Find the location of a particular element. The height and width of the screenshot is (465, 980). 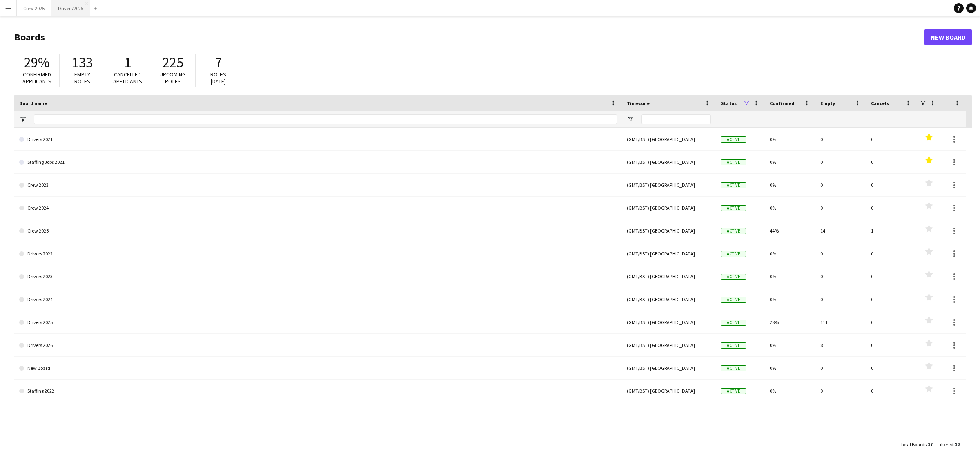

span: 17 is located at coordinates (930, 444).